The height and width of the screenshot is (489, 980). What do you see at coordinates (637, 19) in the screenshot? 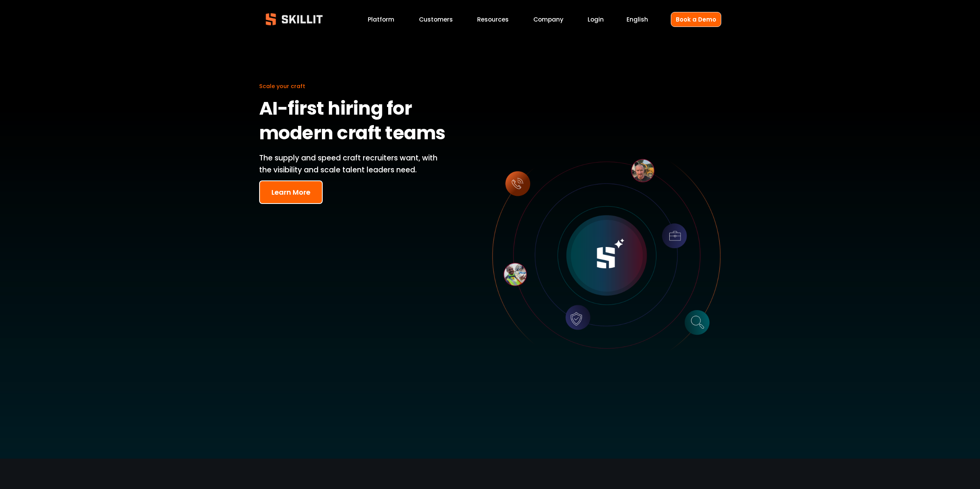
I see `div: language picker` at bounding box center [637, 19].